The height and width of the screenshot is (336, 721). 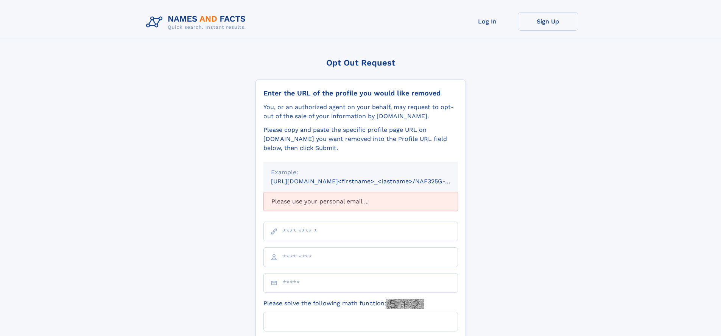 What do you see at coordinates (361, 172) in the screenshot?
I see `div: Example:` at bounding box center [361, 172].